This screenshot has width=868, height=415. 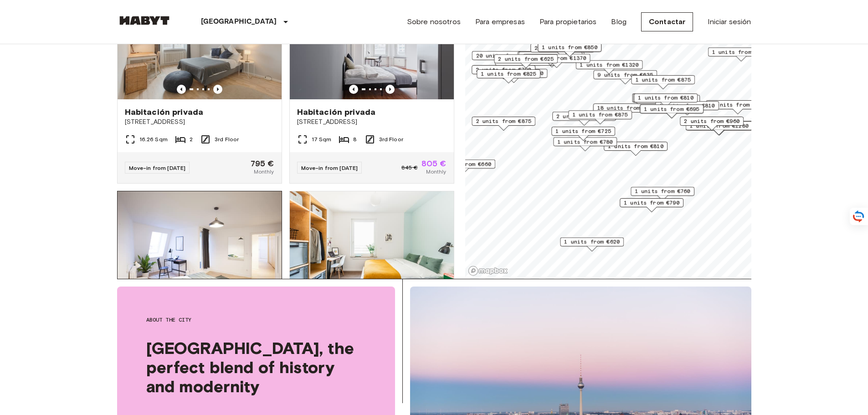 I want to click on span: 1 units from €660, so click(x=463, y=164).